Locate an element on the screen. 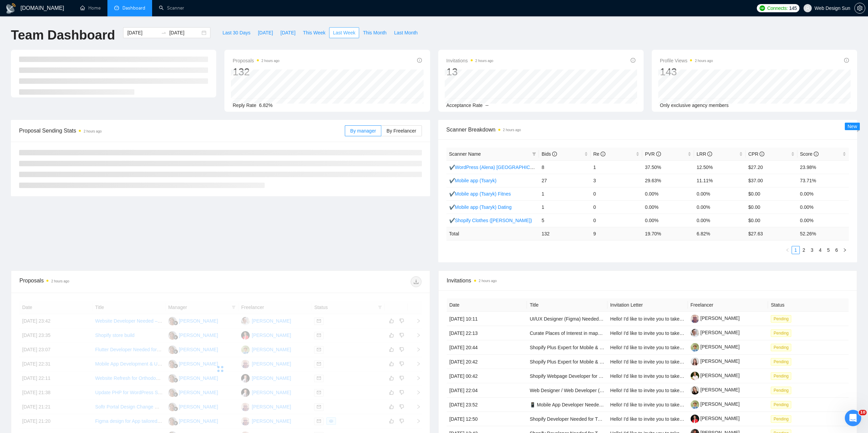 Image resolution: width=868 pixels, height=433 pixels. div: 132 is located at coordinates (256, 72).